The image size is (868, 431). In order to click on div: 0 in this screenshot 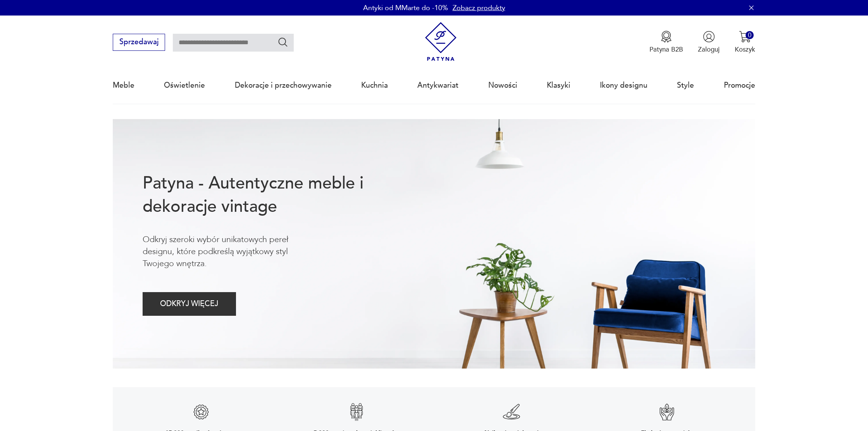, I will do `click(750, 35)`.